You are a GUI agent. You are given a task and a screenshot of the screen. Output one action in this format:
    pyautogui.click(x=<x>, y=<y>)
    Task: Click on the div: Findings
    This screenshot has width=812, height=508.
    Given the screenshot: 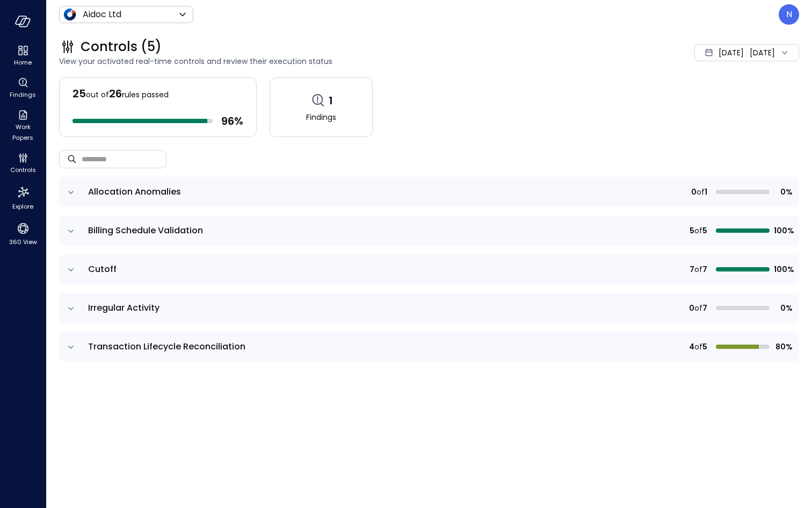 What is the action you would take?
    pyautogui.click(x=22, y=88)
    